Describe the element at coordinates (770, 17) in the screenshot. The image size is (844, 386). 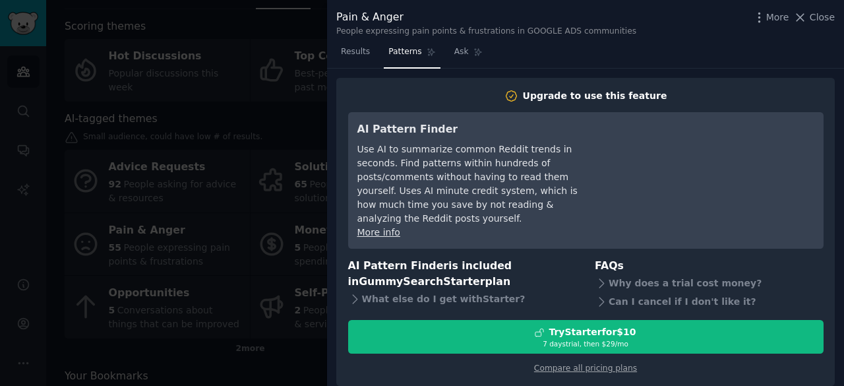
I see `button: More` at that location.